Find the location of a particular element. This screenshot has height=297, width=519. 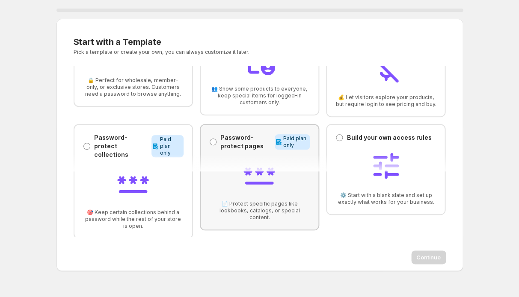

span: Start with a Template is located at coordinates (117, 42).